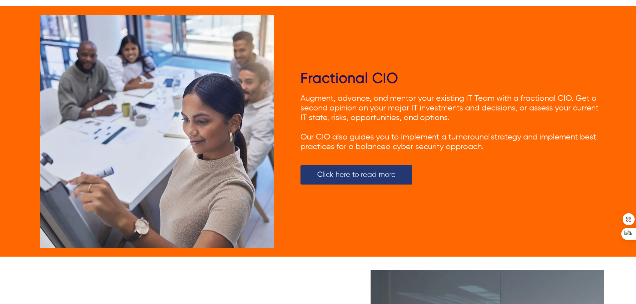 Image resolution: width=636 pixels, height=304 pixels. I want to click on a: Click here to read more, so click(356, 175).